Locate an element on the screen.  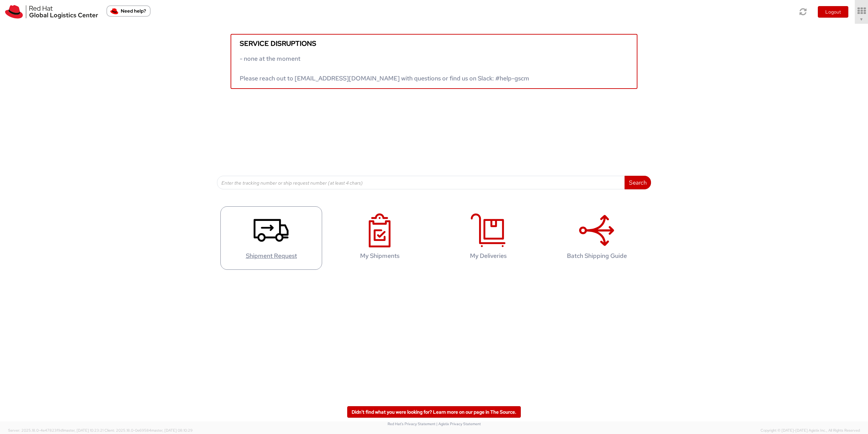
span: Server: 2025.18.0-4e47823f9d1 is located at coordinates (55, 430).